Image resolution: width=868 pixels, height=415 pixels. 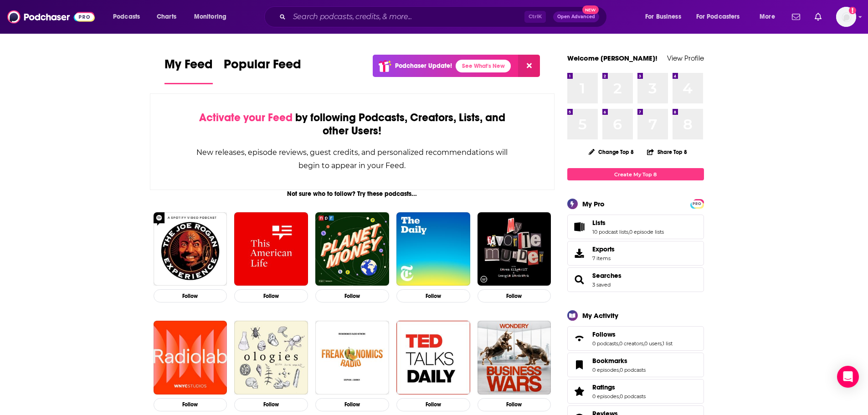 What do you see at coordinates (611, 232) in the screenshot?
I see `a: 10 podcast lists` at bounding box center [611, 232].